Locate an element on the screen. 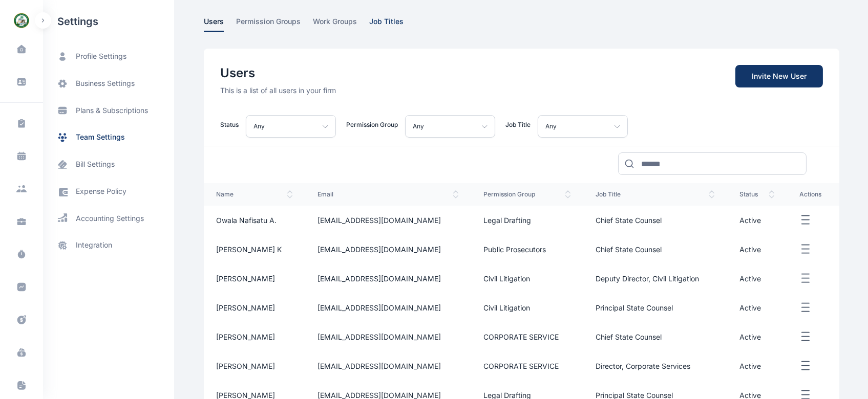 The image size is (868, 399). p: Job Title is located at coordinates (518, 125).